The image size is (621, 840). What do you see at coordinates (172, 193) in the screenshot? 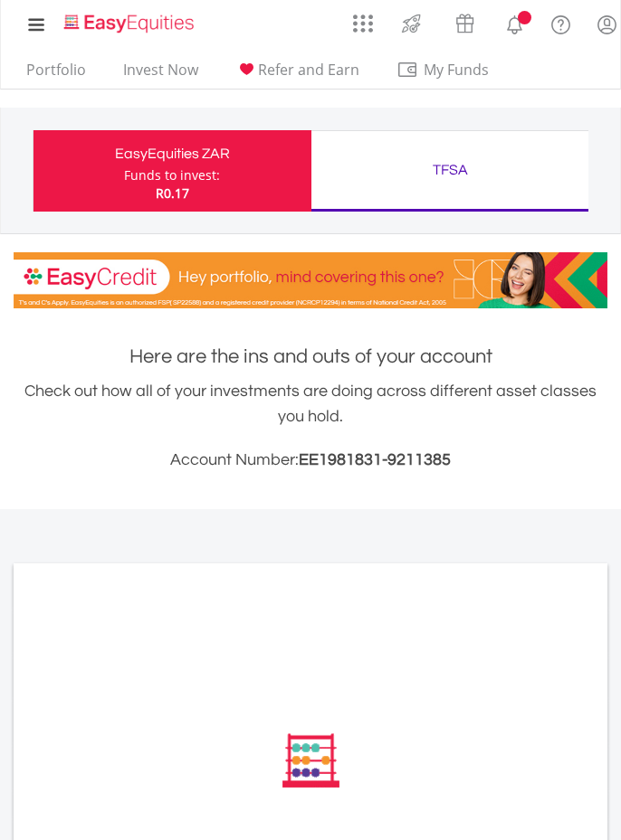
I see `span: R0.17` at bounding box center [172, 193].